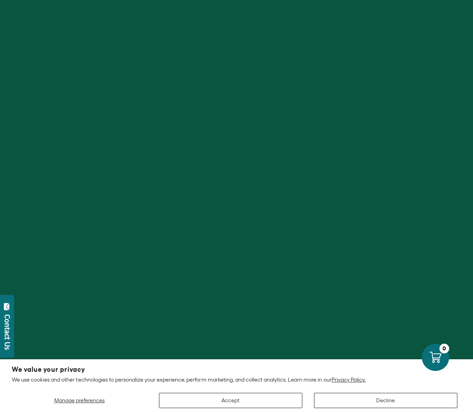 This screenshot has width=473, height=412. What do you see at coordinates (444, 348) in the screenshot?
I see `div: 0` at bounding box center [444, 348].